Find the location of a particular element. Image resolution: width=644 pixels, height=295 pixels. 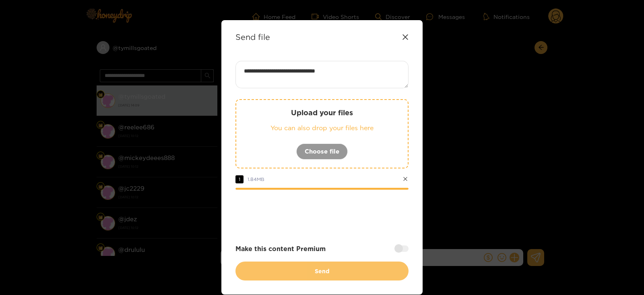

strong: Make this content Premium is located at coordinates (280, 248).